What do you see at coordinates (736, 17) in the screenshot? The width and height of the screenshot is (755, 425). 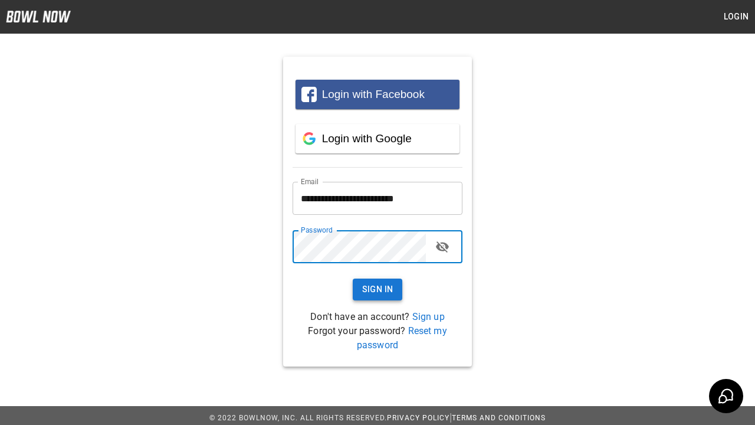 I see `button: Login` at bounding box center [736, 17].